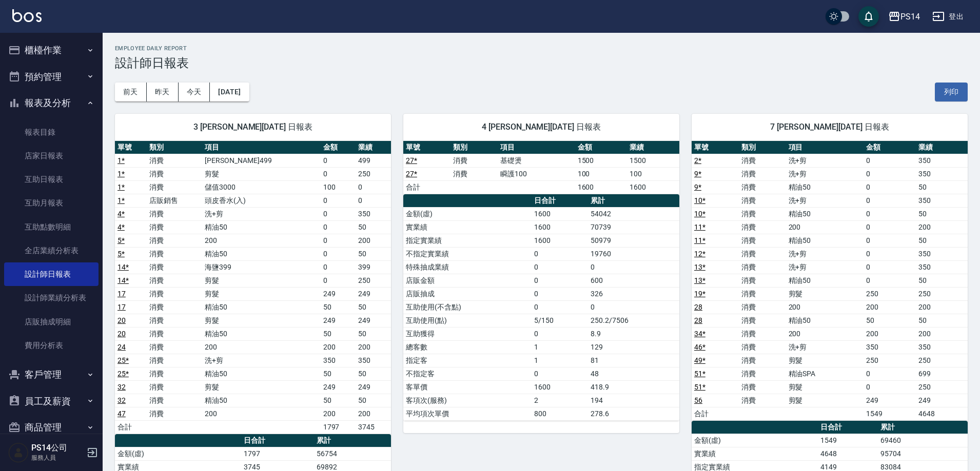  Describe the element at coordinates (541, 48) in the screenshot. I see `h2: Employee Daily Report` at that location.